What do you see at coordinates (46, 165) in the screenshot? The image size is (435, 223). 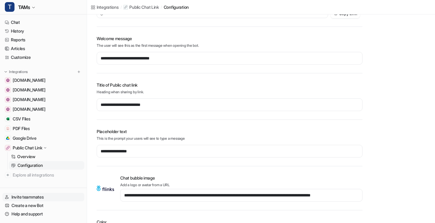 I see `a: Configuration` at bounding box center [46, 165].